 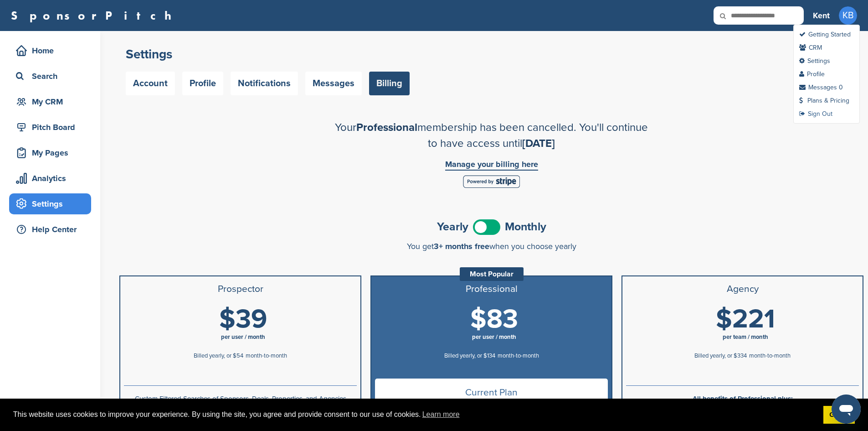 I want to click on span: per team / month, so click(x=746, y=337).